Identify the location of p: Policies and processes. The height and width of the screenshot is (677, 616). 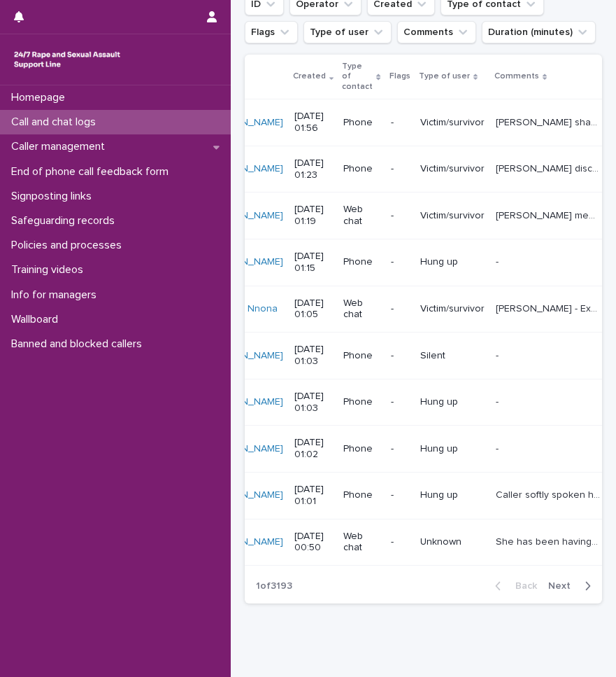
(69, 245).